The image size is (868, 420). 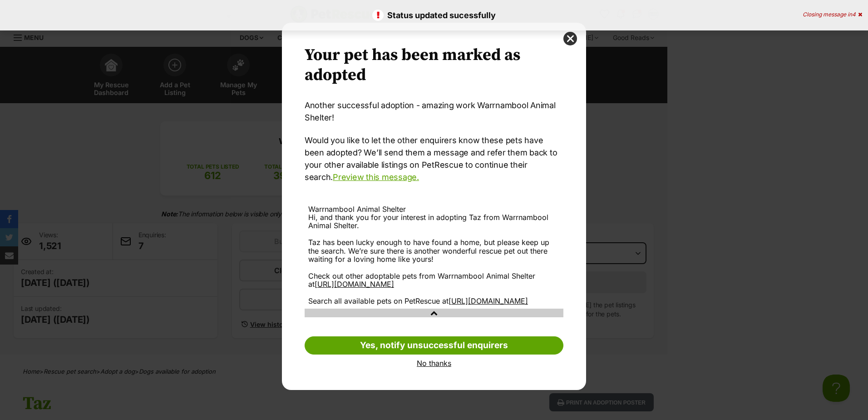 I want to click on p: Another successful adoption - amazing work Warrnambool Animal Shelter!, so click(x=434, y=111).